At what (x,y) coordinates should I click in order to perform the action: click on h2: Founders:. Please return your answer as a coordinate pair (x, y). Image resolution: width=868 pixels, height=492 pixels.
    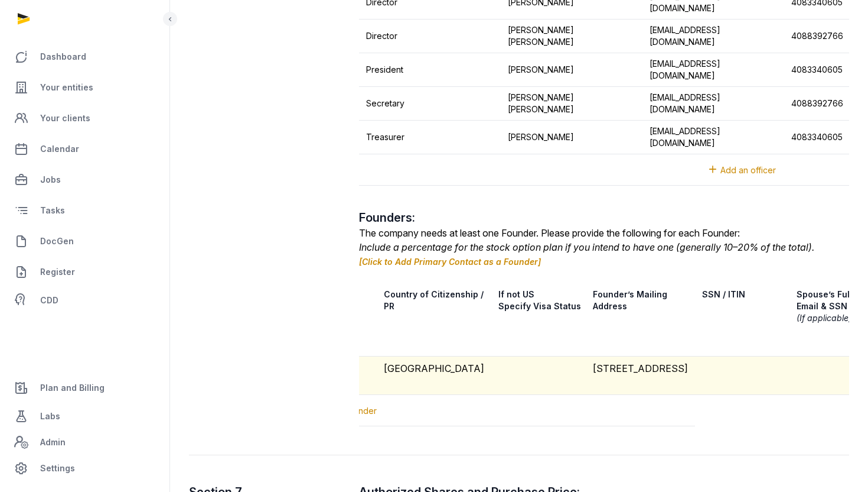
    Looking at the image, I should click on (604, 217).